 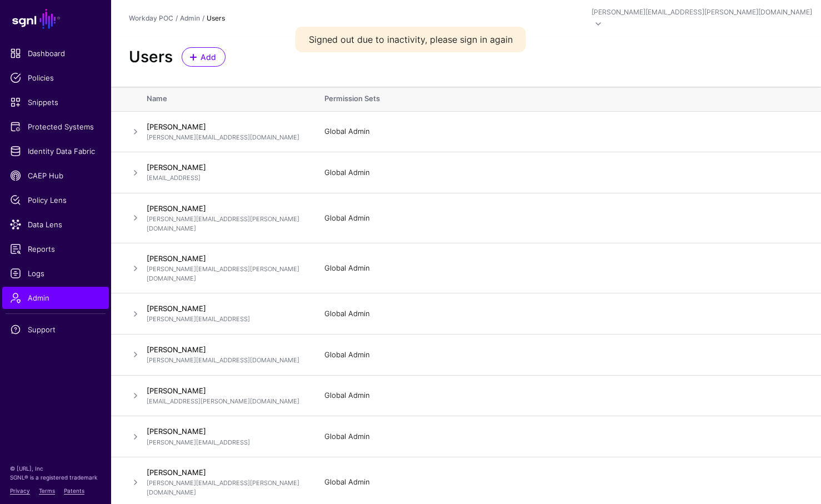 What do you see at coordinates (55, 249) in the screenshot?
I see `a: Reports` at bounding box center [55, 249].